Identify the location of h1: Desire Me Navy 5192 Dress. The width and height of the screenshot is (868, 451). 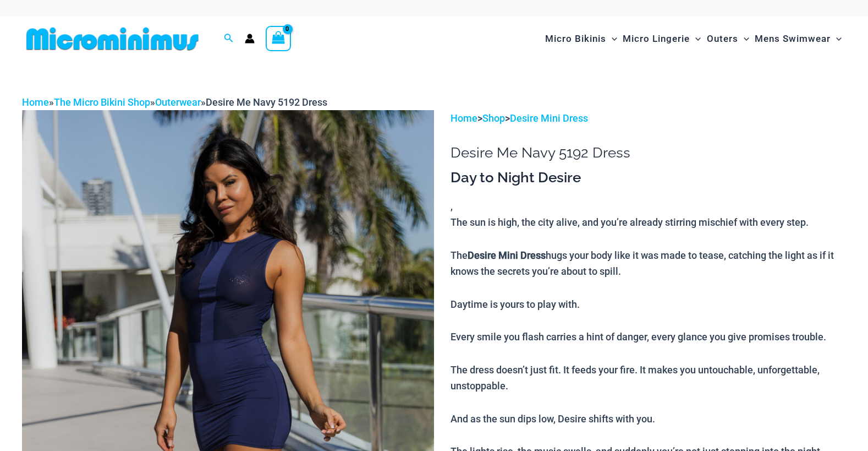
(649, 153).